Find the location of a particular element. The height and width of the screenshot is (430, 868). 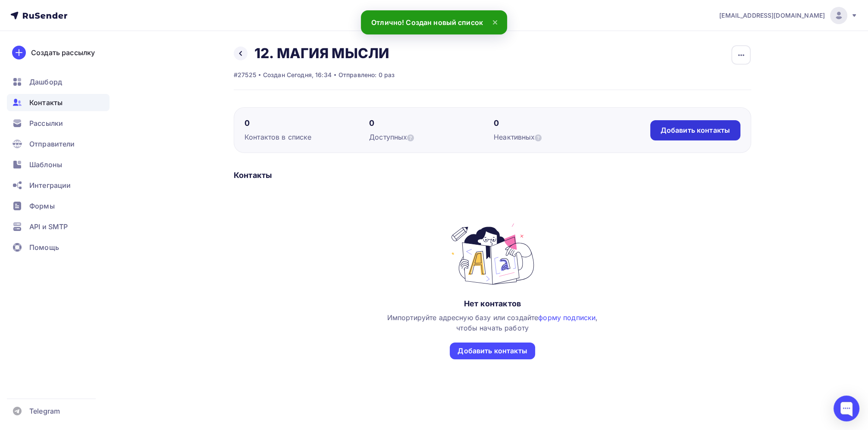

a: Отправители is located at coordinates (58, 144).